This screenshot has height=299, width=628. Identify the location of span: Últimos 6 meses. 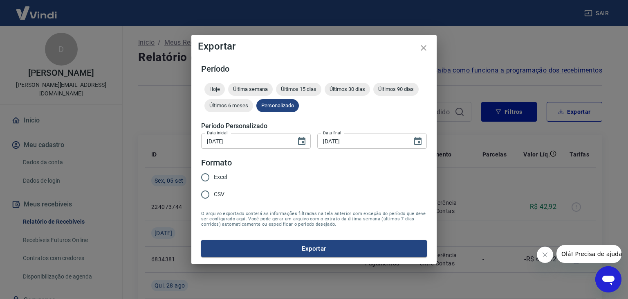
(229, 105).